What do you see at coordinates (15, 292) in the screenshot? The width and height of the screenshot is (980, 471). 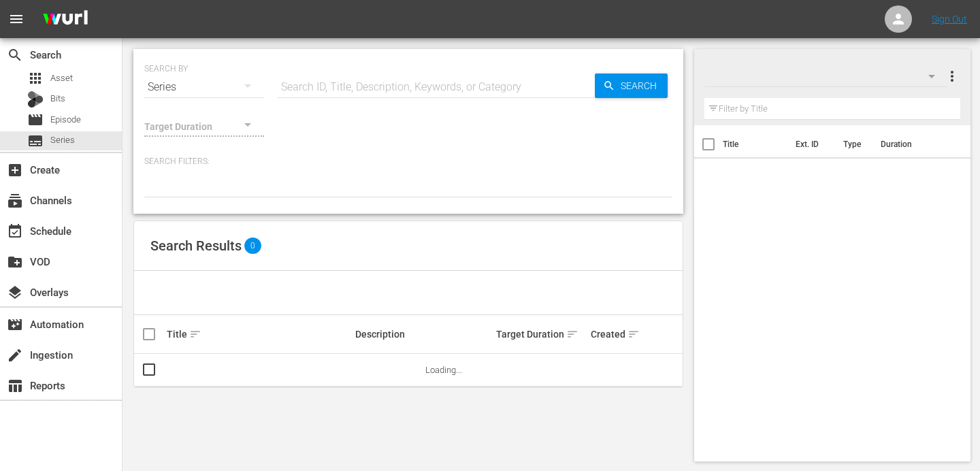 I see `span: Overlays` at bounding box center [15, 292].